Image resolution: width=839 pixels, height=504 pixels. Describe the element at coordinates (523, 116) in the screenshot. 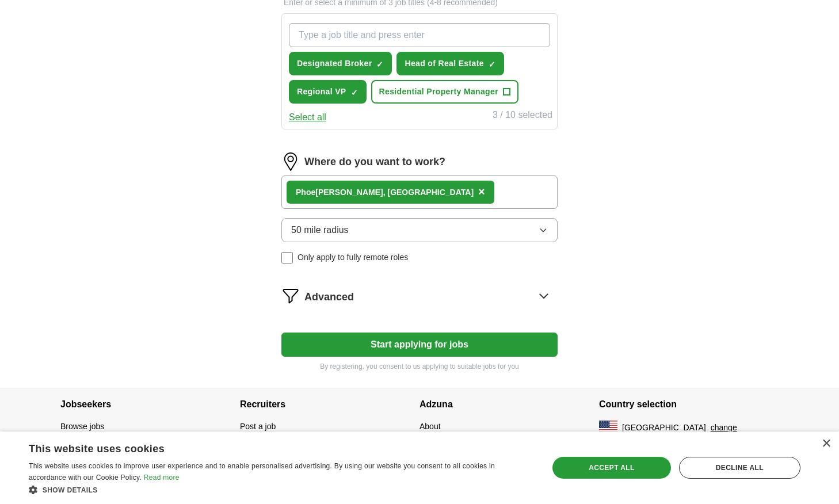

I see `div: 3 / 10 selected` at that location.